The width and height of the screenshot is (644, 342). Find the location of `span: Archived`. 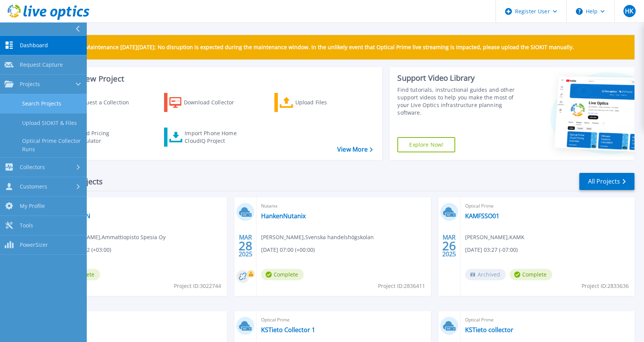

span: Archived is located at coordinates (485, 275).